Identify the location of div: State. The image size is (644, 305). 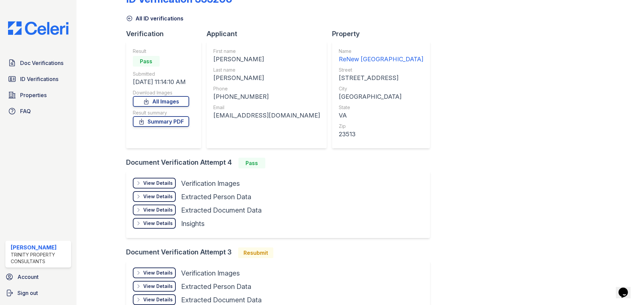
(381, 107).